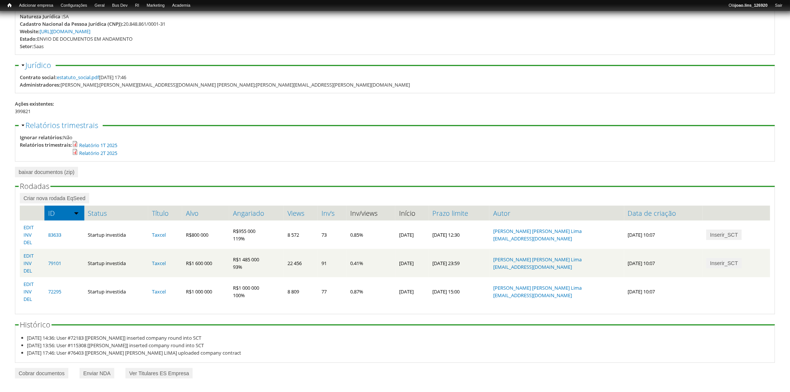 The height and width of the screenshot is (392, 790). I want to click on a: Marketing, so click(156, 6).